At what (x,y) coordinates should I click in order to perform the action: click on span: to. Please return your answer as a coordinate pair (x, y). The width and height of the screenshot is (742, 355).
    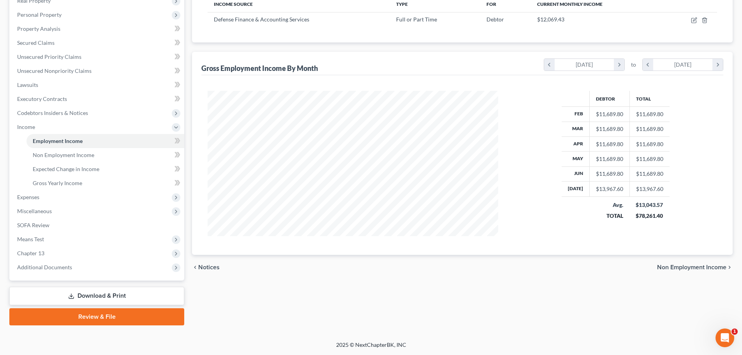
    Looking at the image, I should click on (633, 65).